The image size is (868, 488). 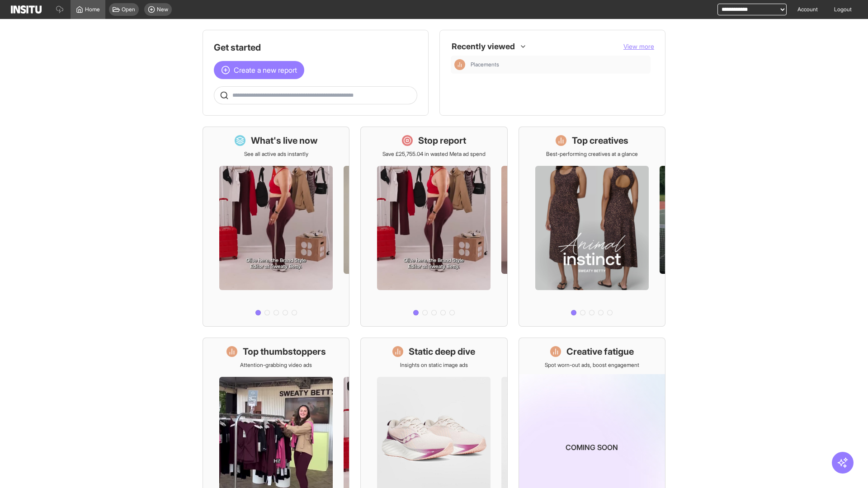 I want to click on span: New, so click(x=162, y=9).